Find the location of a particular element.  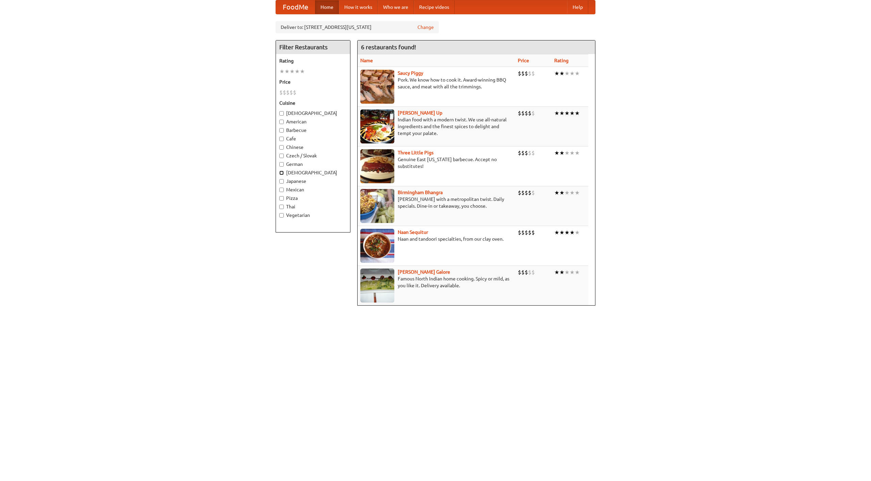

b: Birmingham Bhangra is located at coordinates (420, 193).